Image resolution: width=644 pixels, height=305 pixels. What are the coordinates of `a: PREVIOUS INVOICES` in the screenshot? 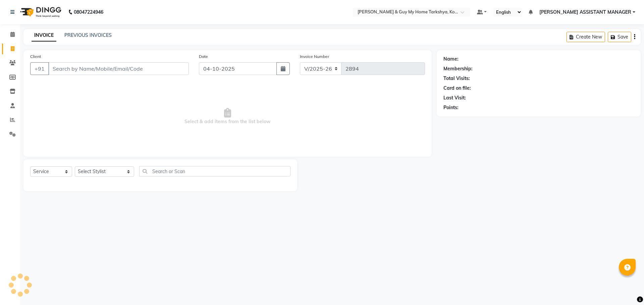 It's located at (88, 35).